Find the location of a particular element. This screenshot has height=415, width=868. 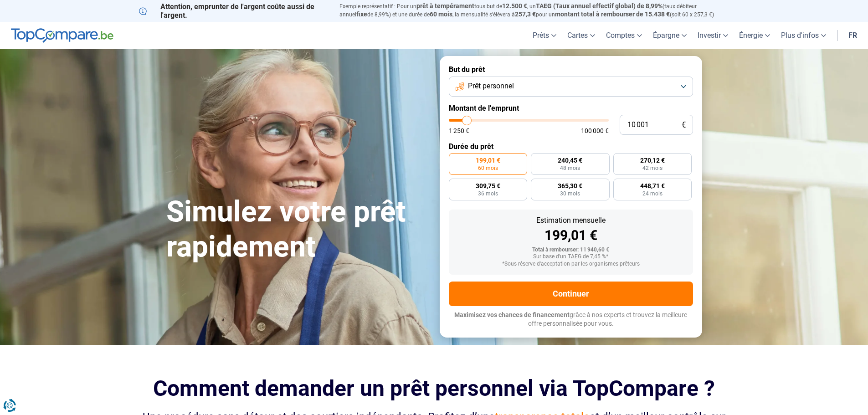

span: 24 mois is located at coordinates (653, 194).